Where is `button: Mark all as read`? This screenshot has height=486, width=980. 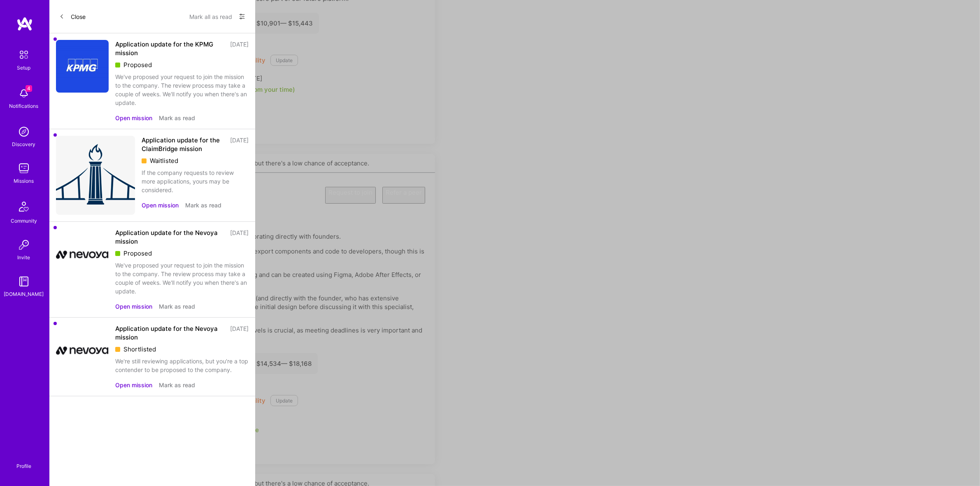
button: Mark all as read is located at coordinates (211, 16).